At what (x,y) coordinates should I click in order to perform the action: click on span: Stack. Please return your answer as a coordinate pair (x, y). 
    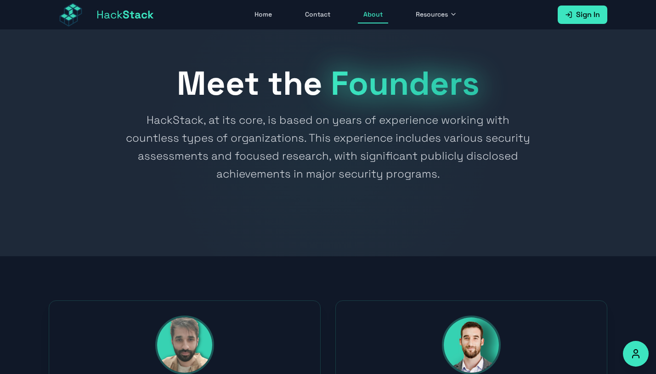
    Looking at the image, I should click on (138, 14).